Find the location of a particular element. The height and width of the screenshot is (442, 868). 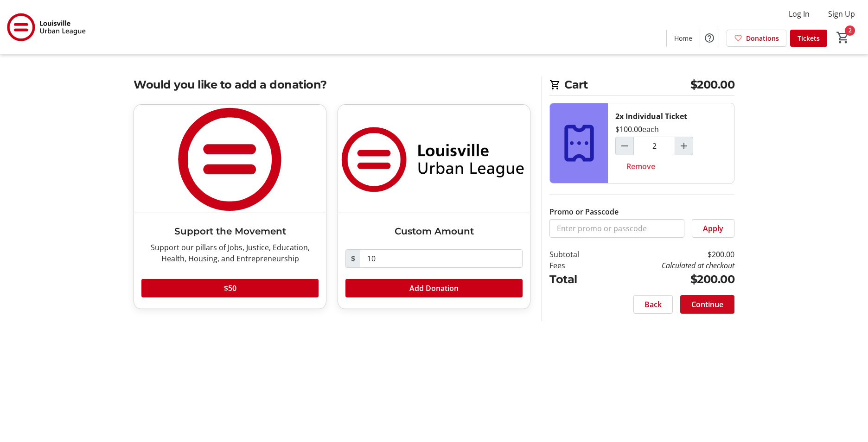

a: Donations is located at coordinates (756, 38).